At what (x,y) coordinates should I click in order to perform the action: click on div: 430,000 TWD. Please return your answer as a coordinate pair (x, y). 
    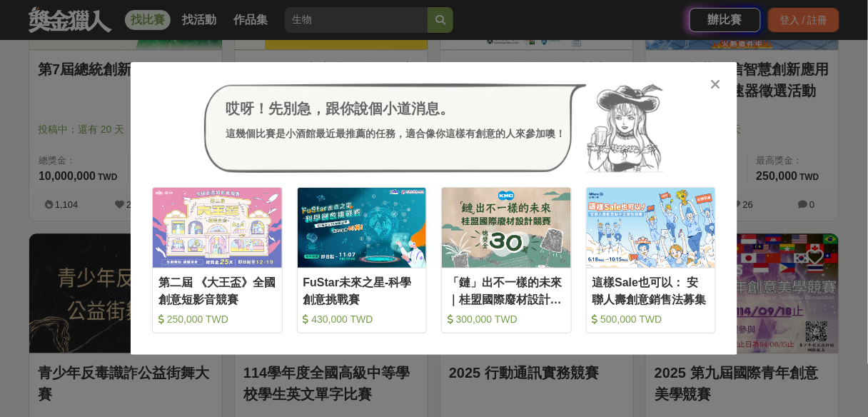
    Looking at the image, I should click on (362, 319).